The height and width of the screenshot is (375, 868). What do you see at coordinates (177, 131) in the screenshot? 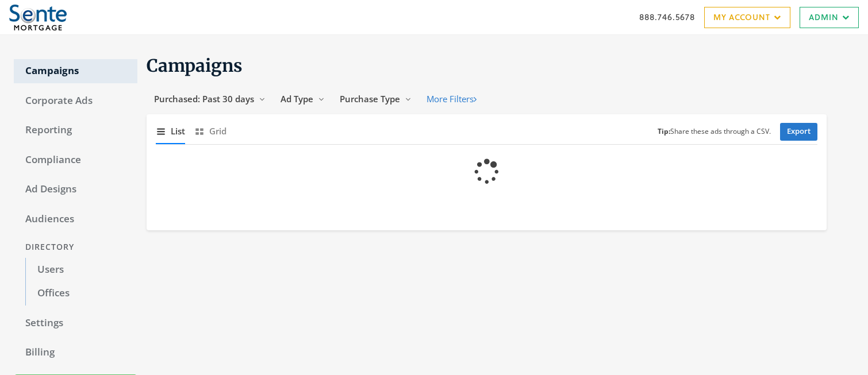
I see `span: List` at bounding box center [177, 131].